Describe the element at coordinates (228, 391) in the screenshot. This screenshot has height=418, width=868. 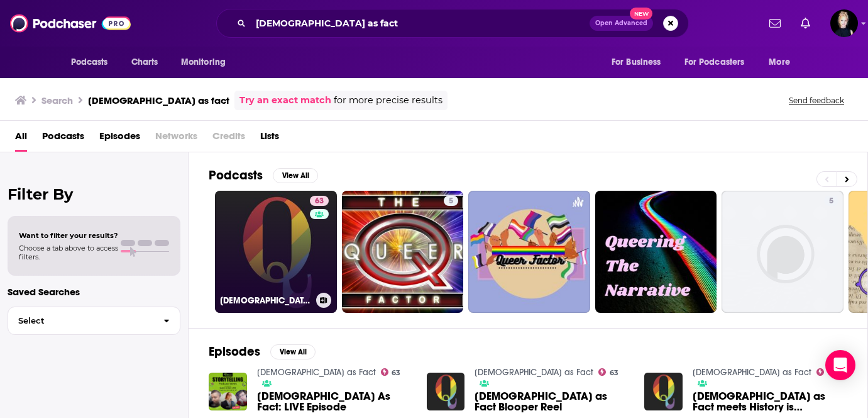
I see `img: Queer As Fact: LIVE Episode` at that location.